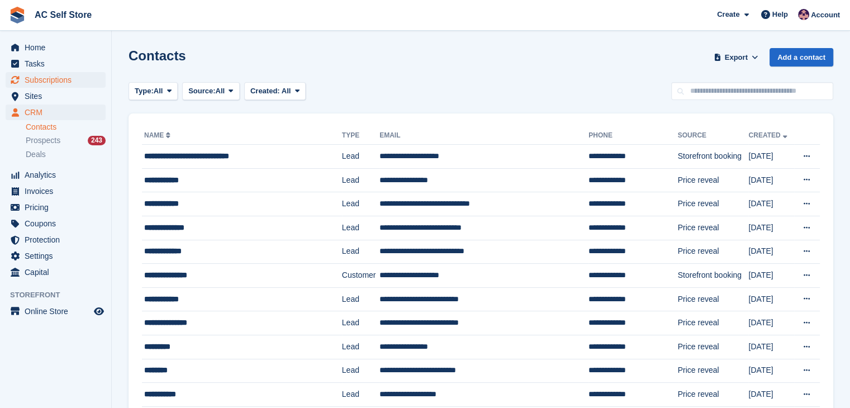 Image resolution: width=850 pixels, height=408 pixels. Describe the element at coordinates (58, 311) in the screenshot. I see `span: Online Store` at that location.